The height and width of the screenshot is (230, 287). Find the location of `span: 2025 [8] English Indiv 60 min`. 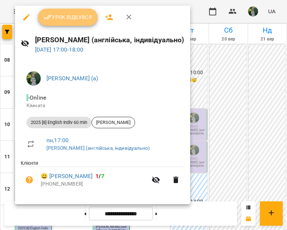

span: 2025 [8] English Indiv 60 min is located at coordinates (59, 122).